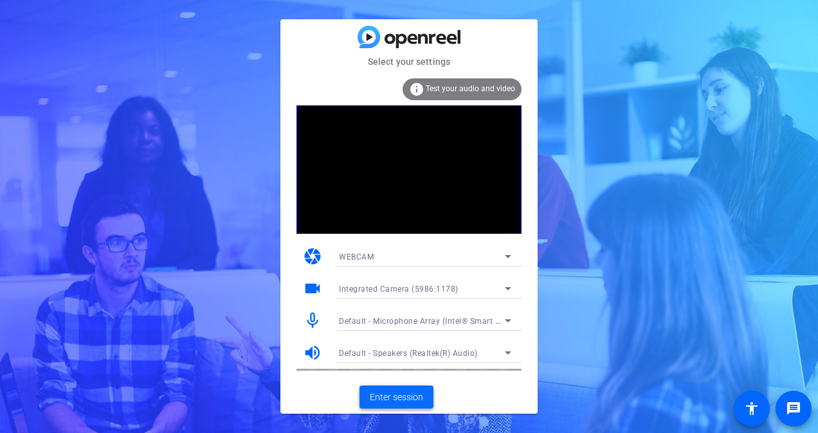  Describe the element at coordinates (313, 353) in the screenshot. I see `mat-icon: volume_up` at that location.